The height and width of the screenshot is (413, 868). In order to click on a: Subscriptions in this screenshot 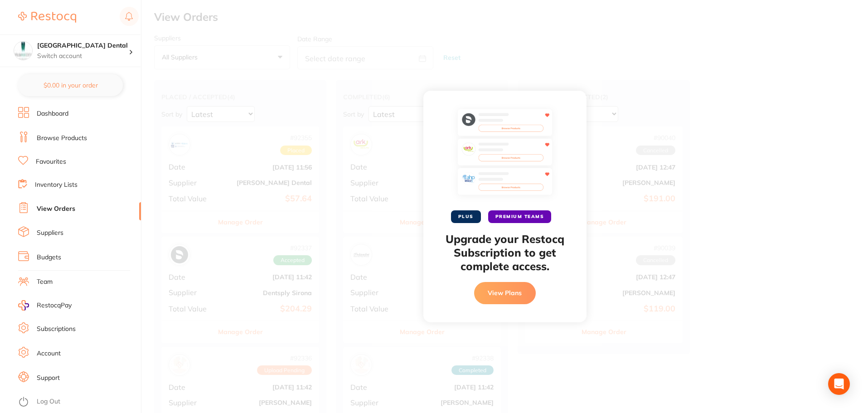, I will do `click(56, 329)`.